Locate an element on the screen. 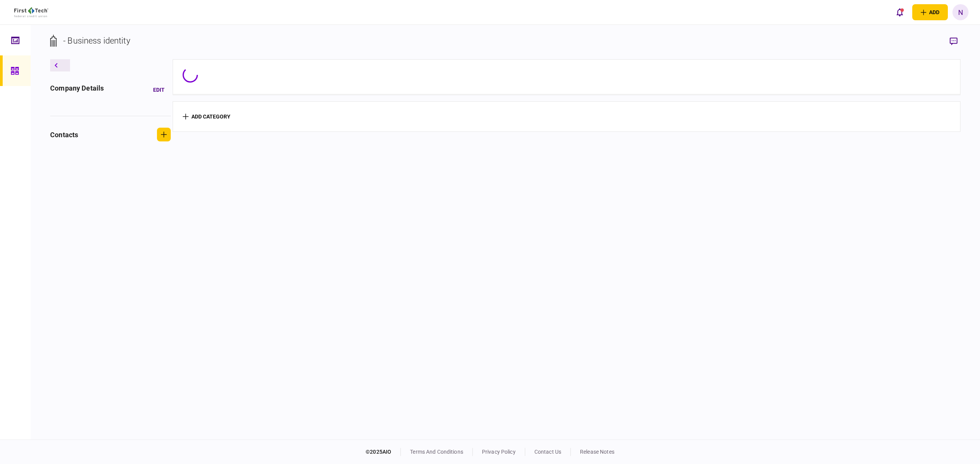 Image resolution: width=980 pixels, height=464 pixels. a: contact us is located at coordinates (548, 452).